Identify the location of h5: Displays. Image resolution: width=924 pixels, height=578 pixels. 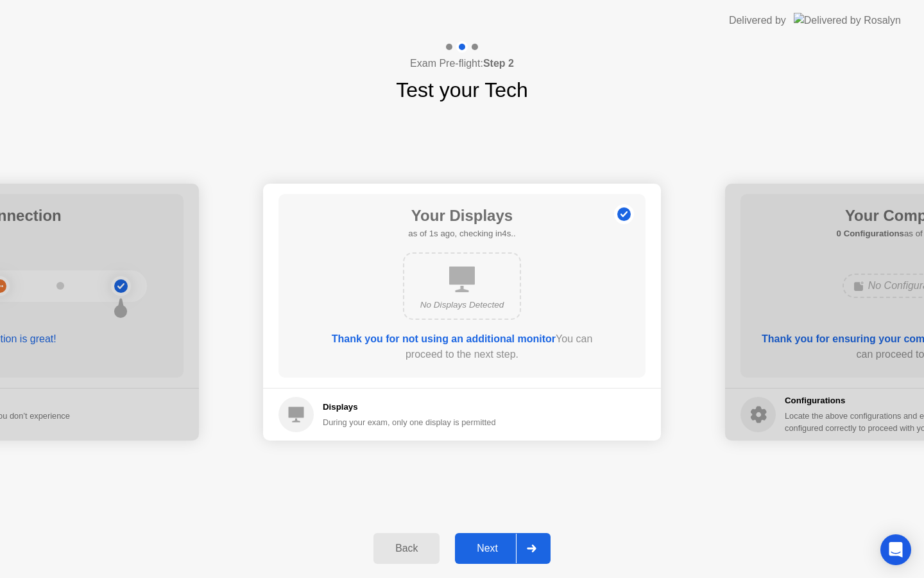
(409, 407).